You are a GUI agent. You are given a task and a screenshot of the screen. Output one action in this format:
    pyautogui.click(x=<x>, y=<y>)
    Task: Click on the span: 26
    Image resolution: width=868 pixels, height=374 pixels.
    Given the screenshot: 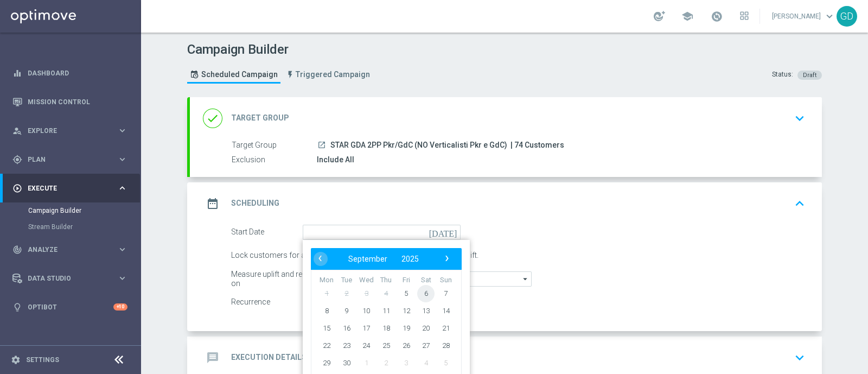 What is the action you would take?
    pyautogui.click(x=407, y=345)
    